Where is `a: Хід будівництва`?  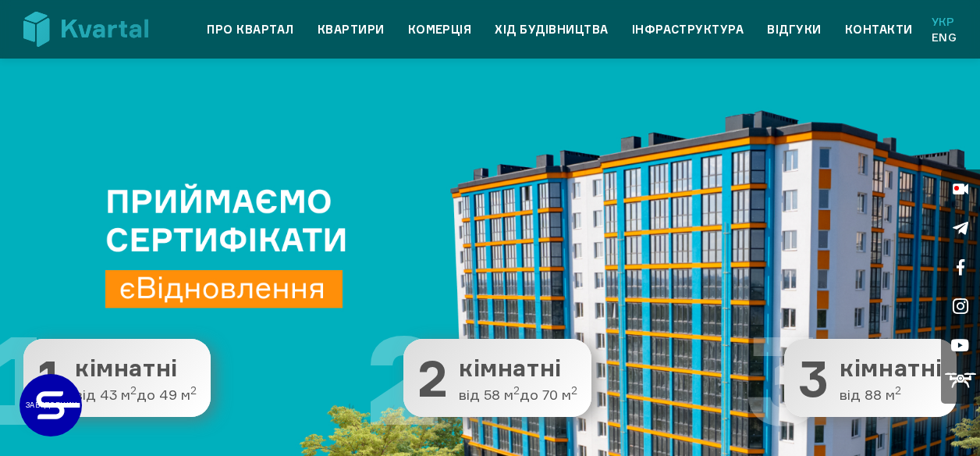 a: Хід будівництва is located at coordinates (551, 30).